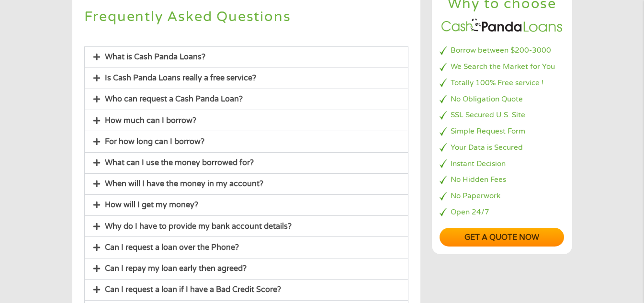  I want to click on div: When will I have the money in my account?, so click(246, 184).